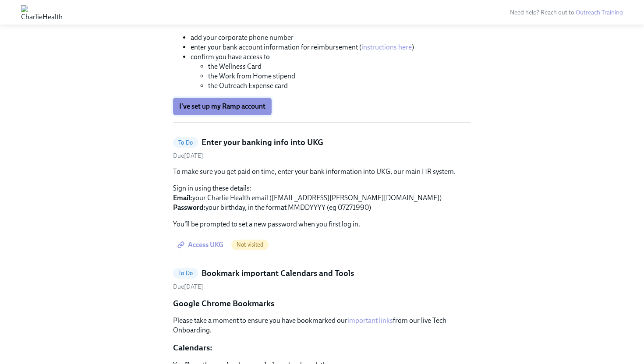 The height and width of the screenshot is (364, 644). I want to click on p: Calendars:, so click(322, 348).